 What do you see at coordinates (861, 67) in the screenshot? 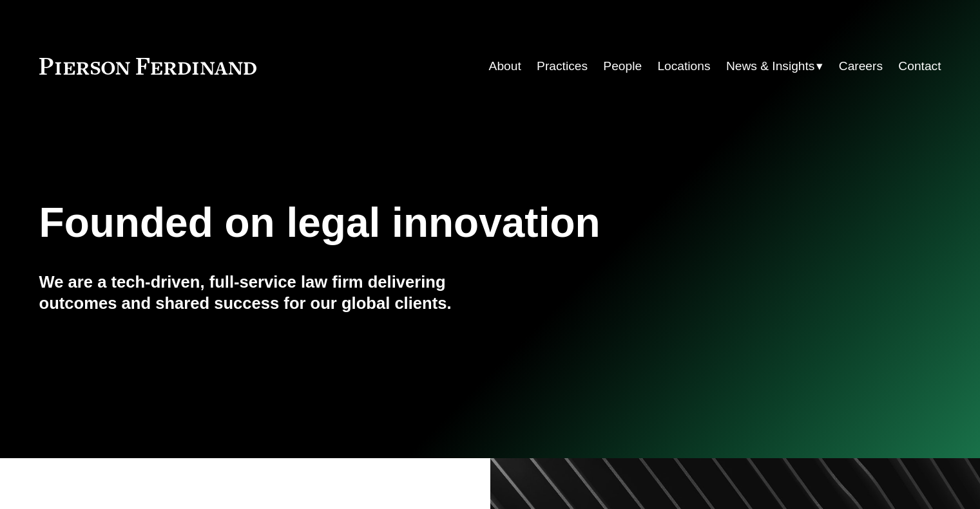
I see `a: Careers` at bounding box center [861, 67].